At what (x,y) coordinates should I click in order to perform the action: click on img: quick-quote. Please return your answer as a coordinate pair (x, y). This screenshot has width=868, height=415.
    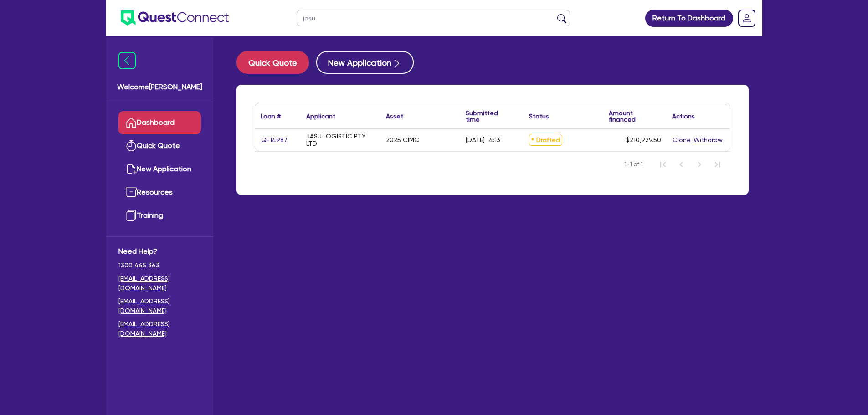
    Looking at the image, I should click on (131, 146).